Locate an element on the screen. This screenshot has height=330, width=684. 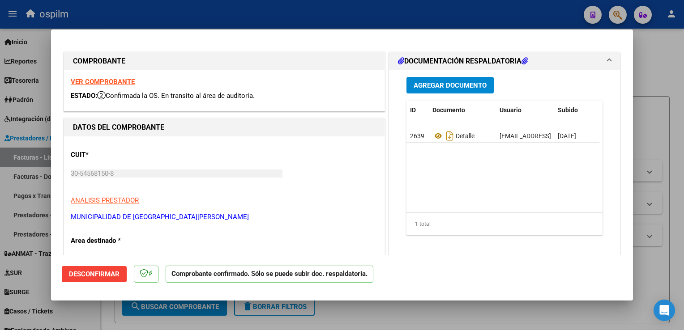
datatable-header-cell: Subido is located at coordinates (577, 110).